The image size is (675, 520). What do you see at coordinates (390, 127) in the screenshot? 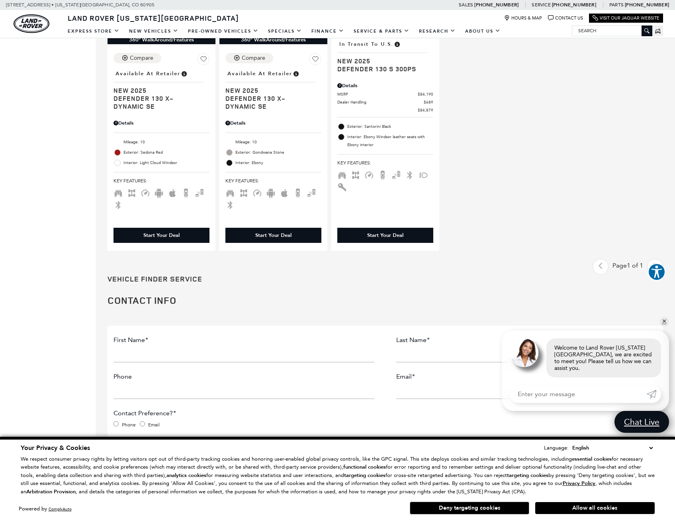
I see `span: Exterior: Santorini Black` at bounding box center [390, 127].